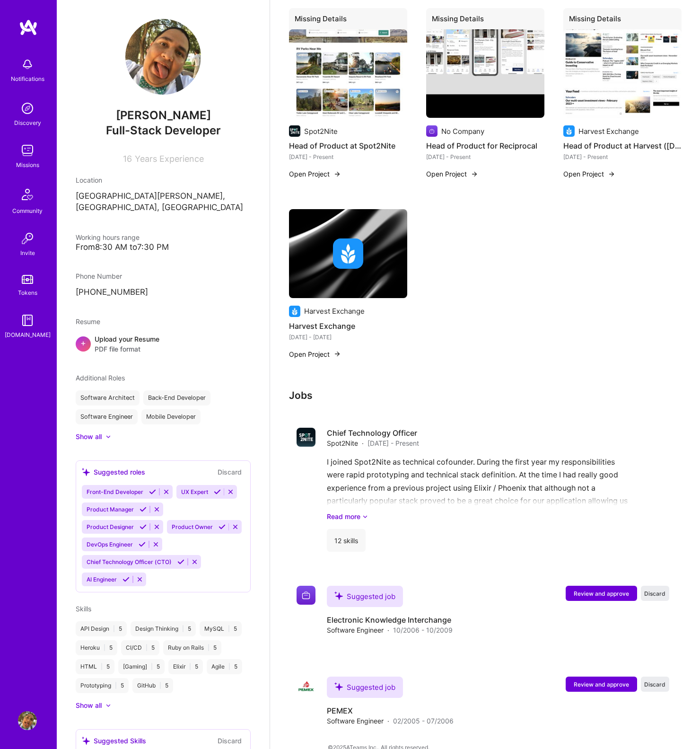 This screenshot has height=749, width=700. Describe the element at coordinates (342, 443) in the screenshot. I see `span: Spot2Nite` at that location.